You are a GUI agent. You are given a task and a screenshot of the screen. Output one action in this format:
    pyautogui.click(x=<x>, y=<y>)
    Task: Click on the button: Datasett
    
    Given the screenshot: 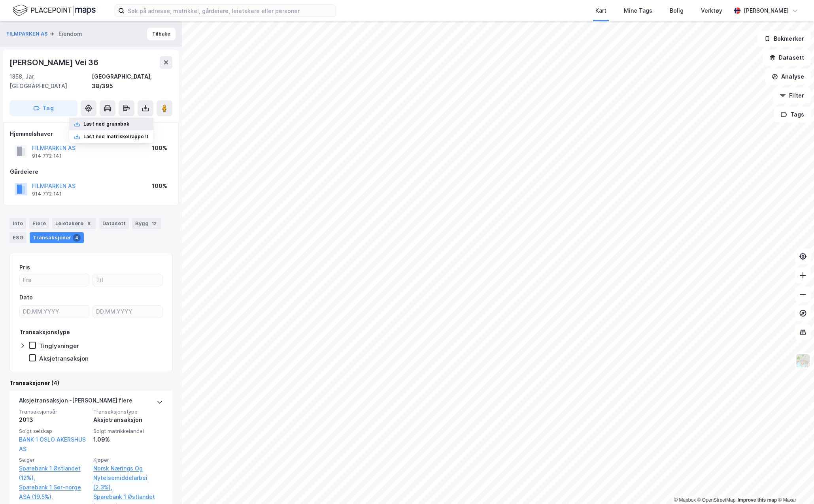 What is the action you would take?
    pyautogui.click(x=786, y=57)
    